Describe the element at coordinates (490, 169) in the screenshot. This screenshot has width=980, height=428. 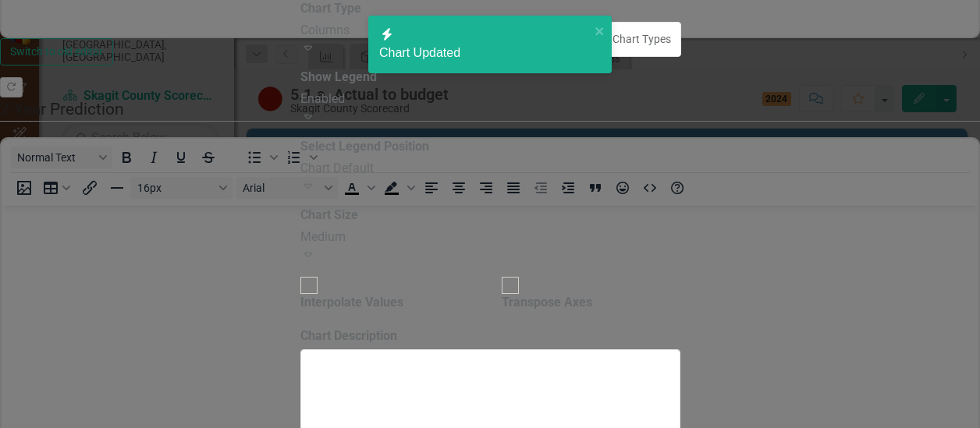
I see `div: Chart Default` at that location.